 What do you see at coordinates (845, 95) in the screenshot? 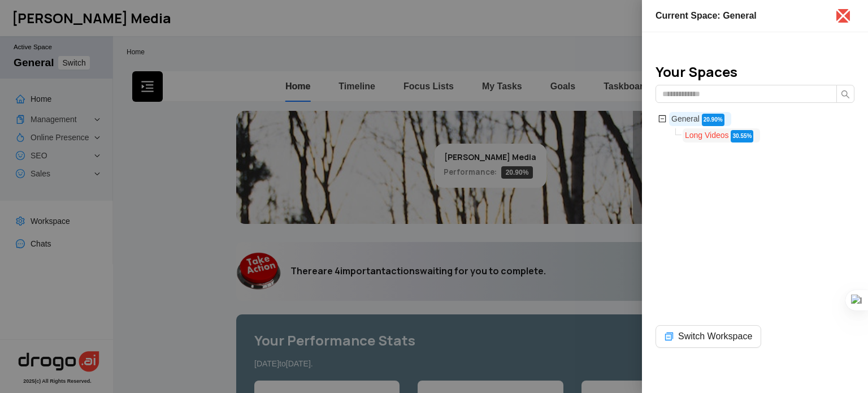
I see `span: search` at bounding box center [845, 95].